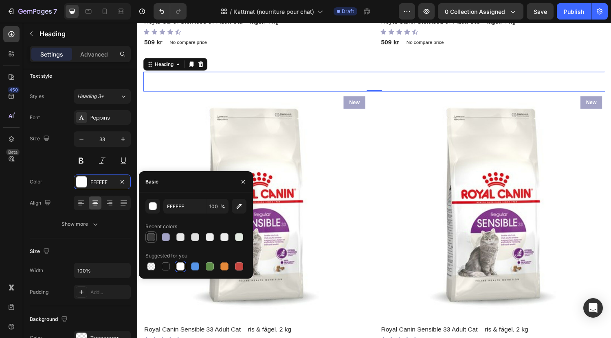  What do you see at coordinates (540, 11) in the screenshot?
I see `button: Save` at bounding box center [540, 11].